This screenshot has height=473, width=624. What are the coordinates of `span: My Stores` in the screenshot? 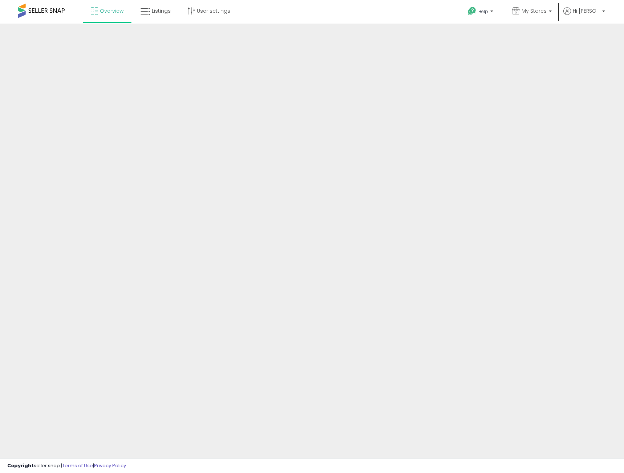 It's located at (534, 11).